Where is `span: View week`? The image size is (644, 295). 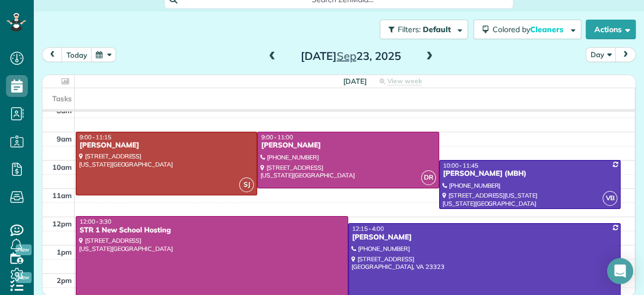
span: View week is located at coordinates (404, 81).